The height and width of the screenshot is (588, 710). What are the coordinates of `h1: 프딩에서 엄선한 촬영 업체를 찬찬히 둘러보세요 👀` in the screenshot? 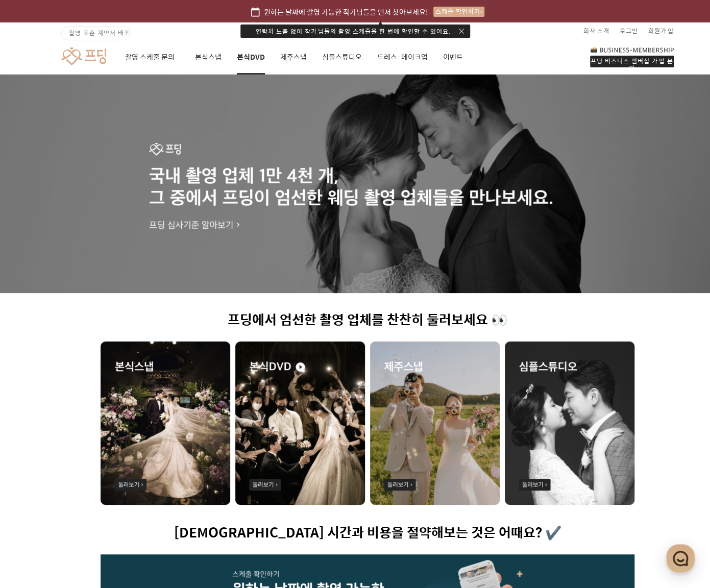 It's located at (367, 320).